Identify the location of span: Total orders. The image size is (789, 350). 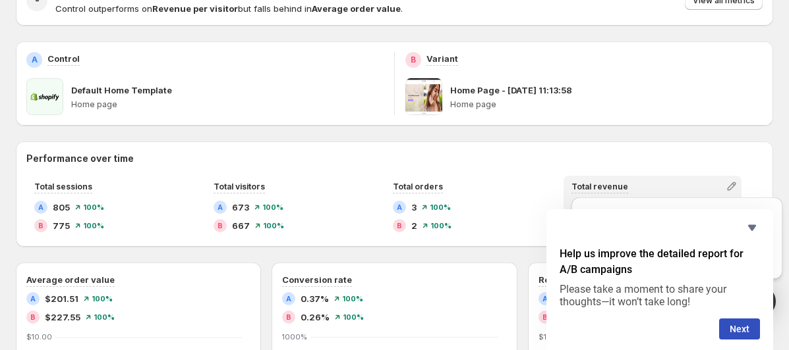
(418, 186).